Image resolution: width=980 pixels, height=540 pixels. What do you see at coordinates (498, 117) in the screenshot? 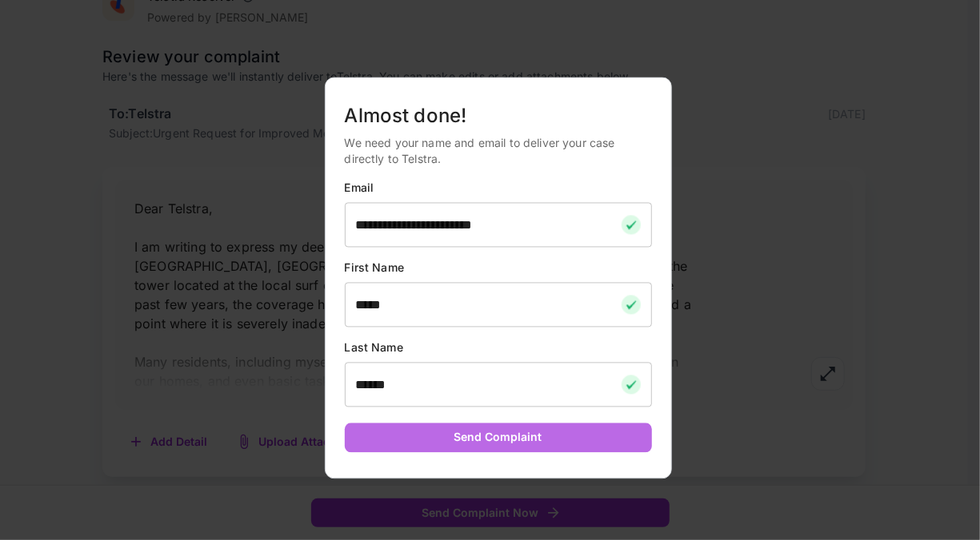
I see `h5: Almost done!` at bounding box center [498, 117].